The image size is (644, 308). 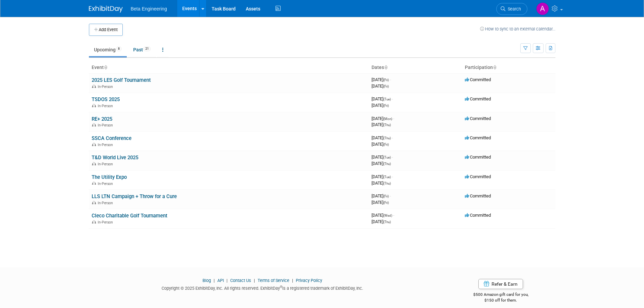 I want to click on a: The Utility Expo, so click(x=109, y=177).